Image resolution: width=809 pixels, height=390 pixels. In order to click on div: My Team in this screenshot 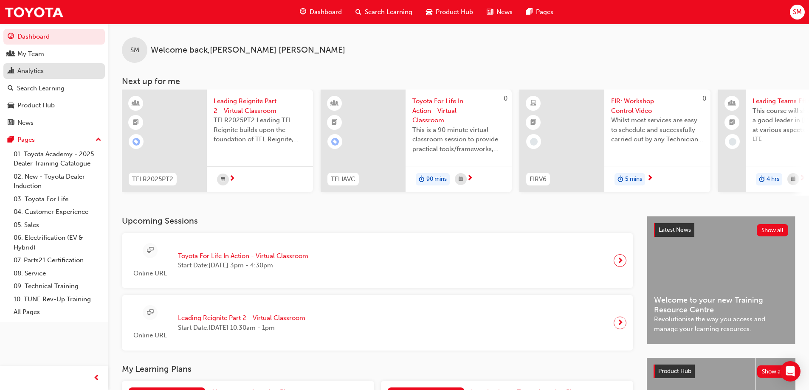, I will do `click(31, 54)`.